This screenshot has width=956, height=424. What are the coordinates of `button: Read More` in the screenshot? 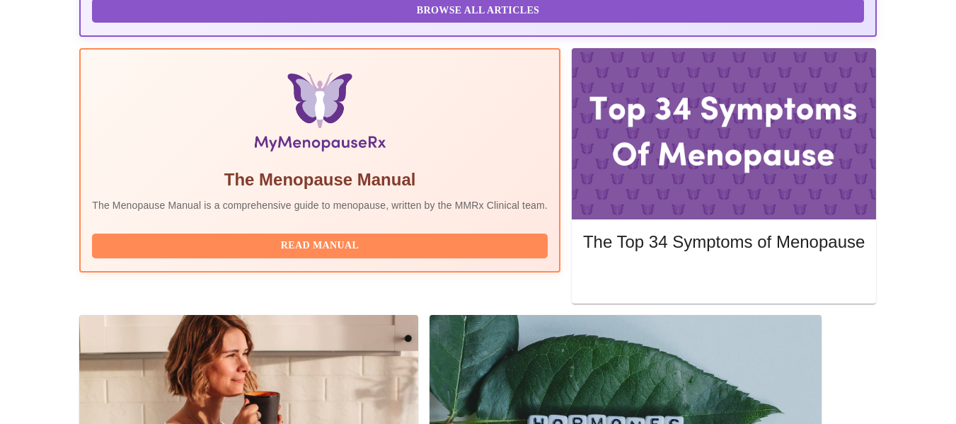 It's located at (724, 279).